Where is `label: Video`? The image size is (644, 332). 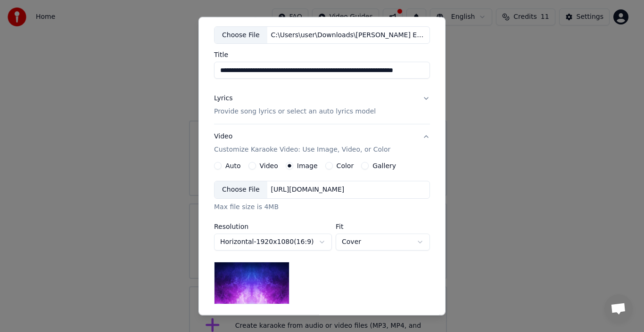 label: Video is located at coordinates (269, 166).